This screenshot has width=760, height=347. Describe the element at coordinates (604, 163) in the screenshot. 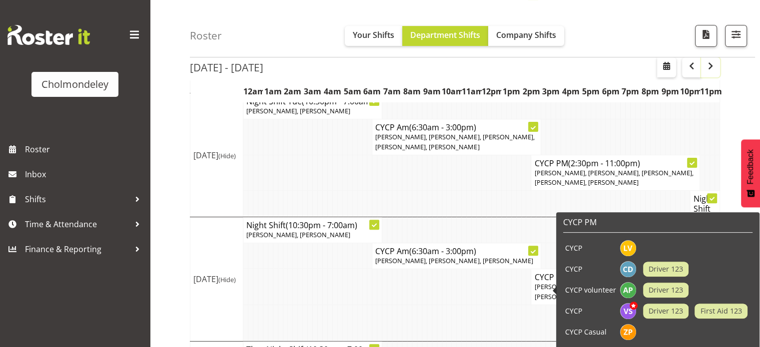

I see `span: (2:30pm - 11:00pm)` at that location.